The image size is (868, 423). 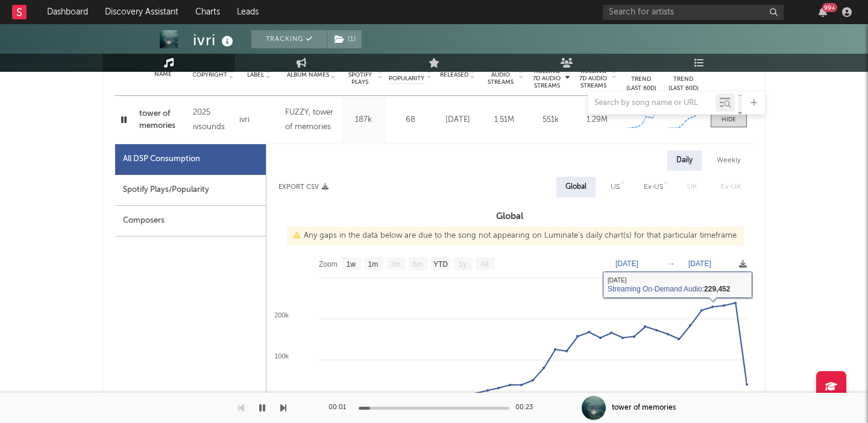 I want to click on div: 1.29M, so click(x=597, y=120).